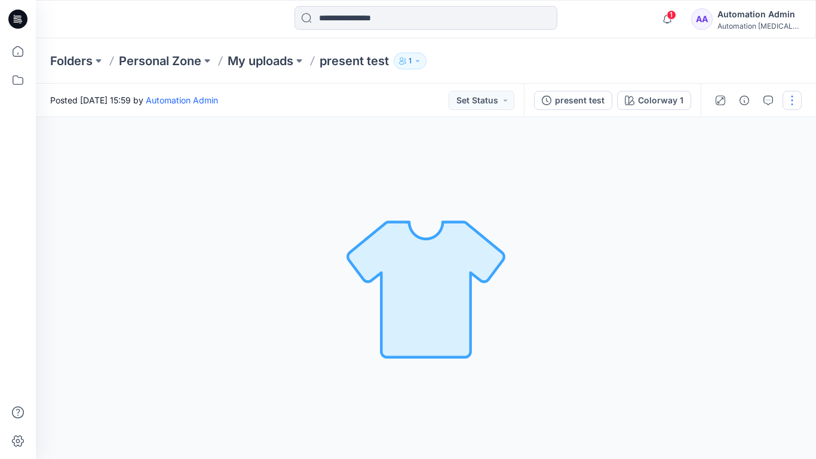  I want to click on p: Folders, so click(71, 61).